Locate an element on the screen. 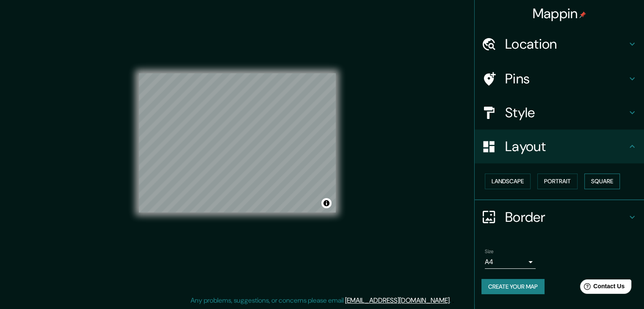 This screenshot has width=644, height=309. h4: Pins is located at coordinates (566, 79).